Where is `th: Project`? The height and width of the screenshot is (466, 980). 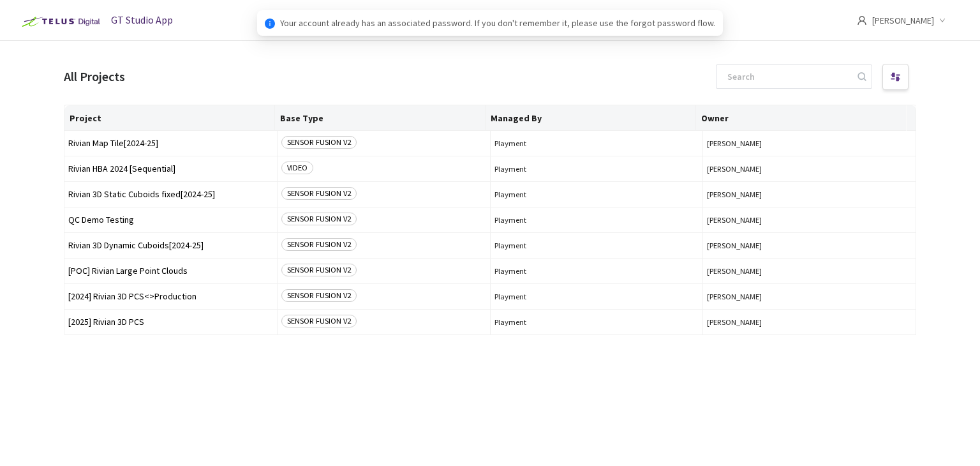
th: Project is located at coordinates (170, 118).